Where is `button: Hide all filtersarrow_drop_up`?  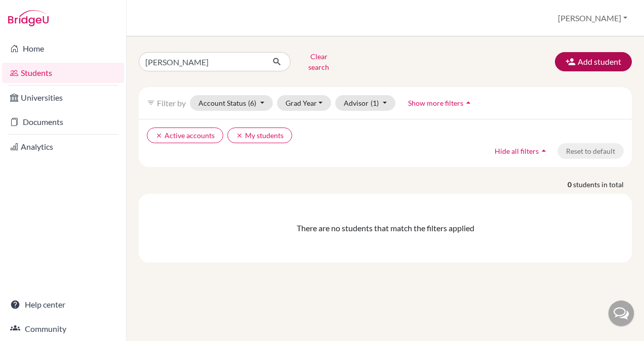
button: Hide all filtersarrow_drop_up is located at coordinates (522, 151).